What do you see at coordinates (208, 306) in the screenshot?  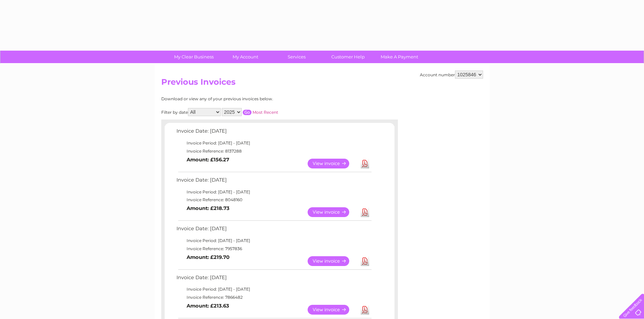 I see `b: Amount: £213.63` at bounding box center [208, 306].